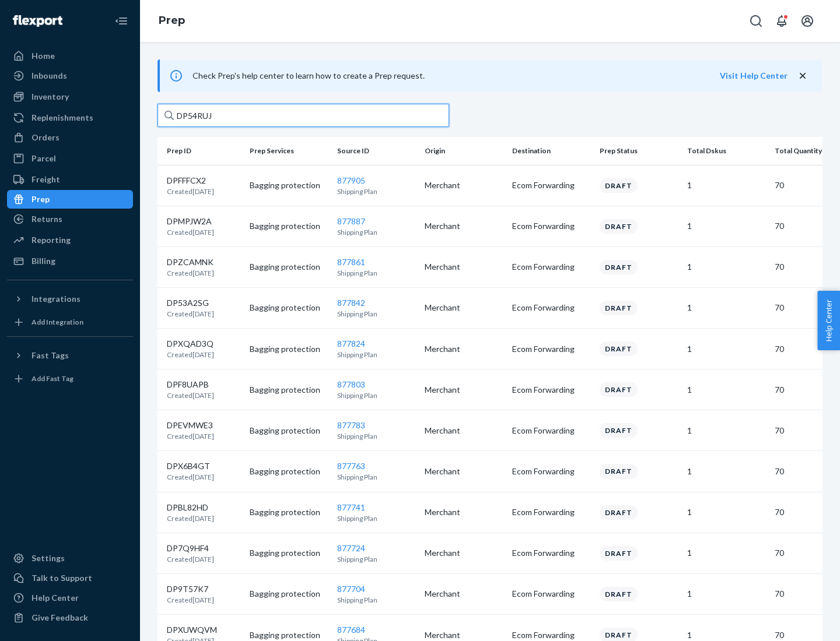 The height and width of the screenshot is (641, 840). What do you see at coordinates (756, 21) in the screenshot?
I see `button: Open Search Box` at bounding box center [756, 21].